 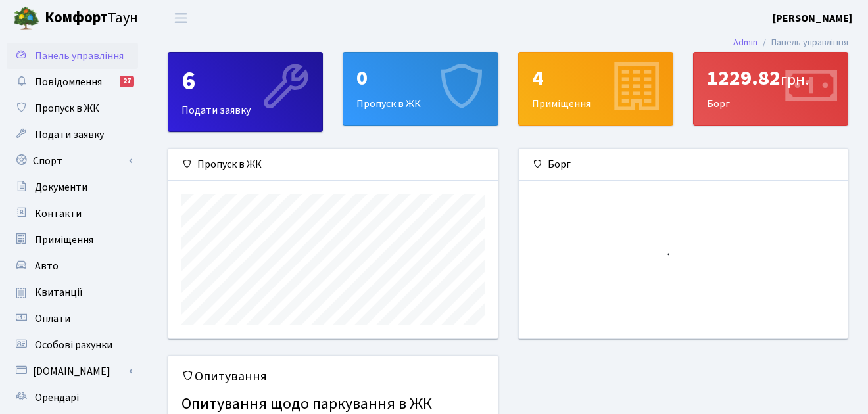 What do you see at coordinates (72, 109) in the screenshot?
I see `a: Пропуск в ЖК` at bounding box center [72, 109].